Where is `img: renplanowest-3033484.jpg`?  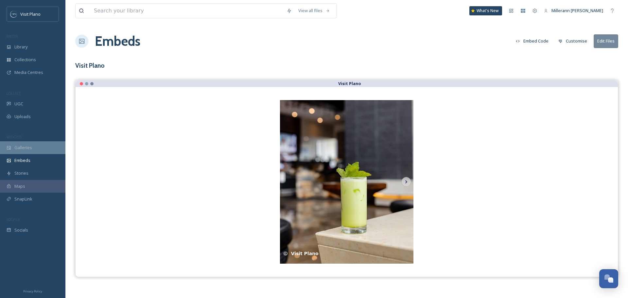
img: renplanowest-3033484.jpg is located at coordinates (346, 183).